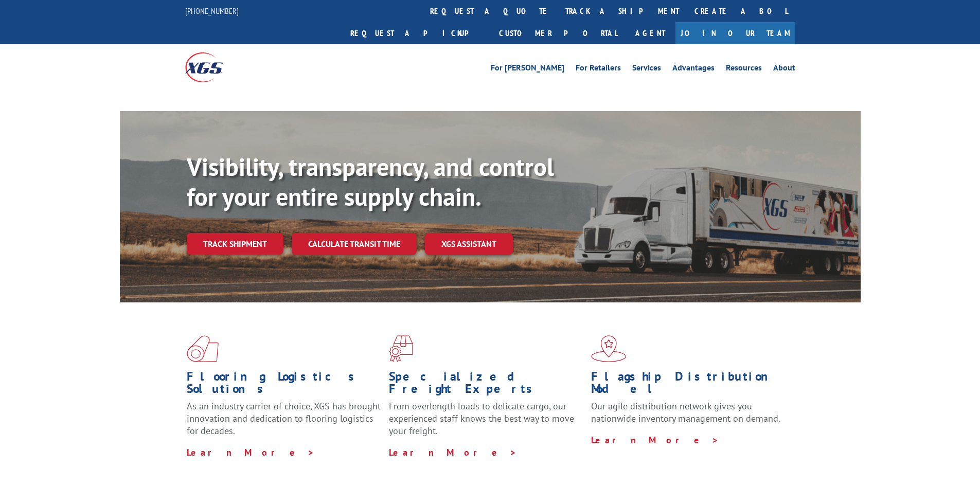 The height and width of the screenshot is (486, 980). What do you see at coordinates (599, 69) in the screenshot?
I see `a: For Retailers` at bounding box center [599, 69].